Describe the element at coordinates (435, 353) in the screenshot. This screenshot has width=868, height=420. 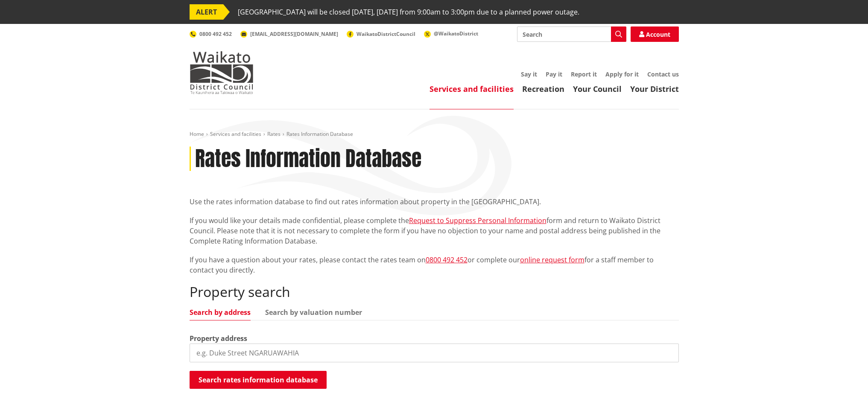
I see `input: e.g. Duke Street NGARUAWAHIA` at that location.